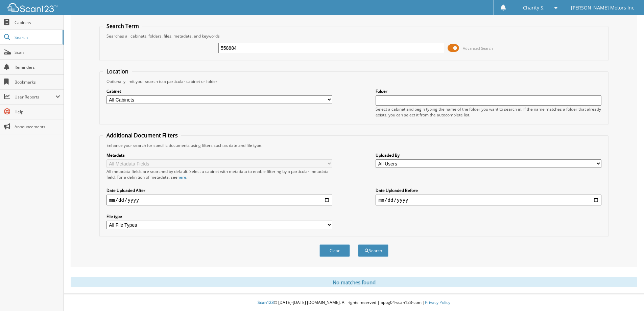 This screenshot has height=311, width=644. I want to click on label: Uploaded By, so click(489, 155).